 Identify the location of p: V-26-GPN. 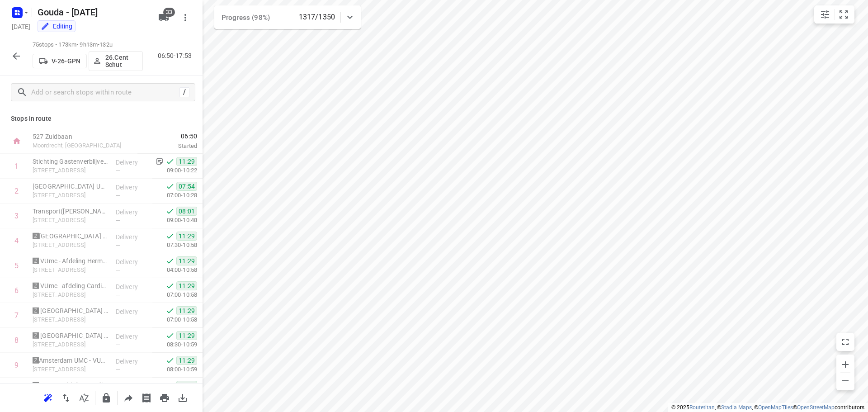
(66, 61).